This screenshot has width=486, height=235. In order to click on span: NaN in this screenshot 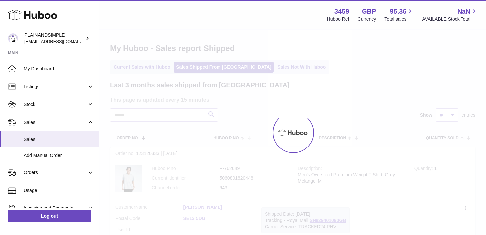, I will do `click(464, 11)`.